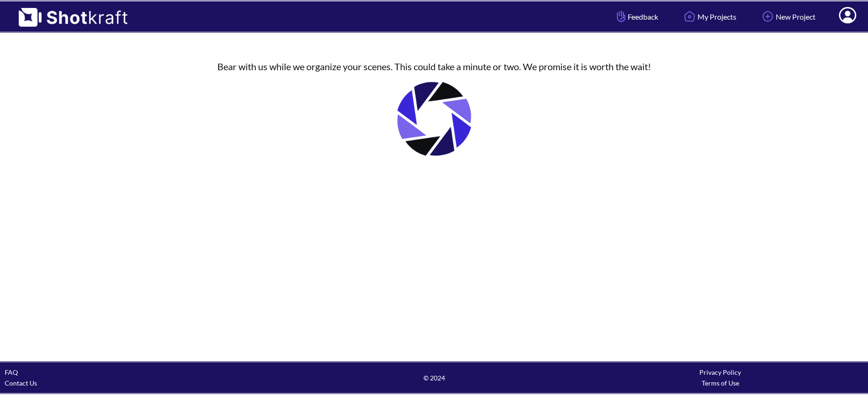  I want to click on img: Add Icon, so click(768, 17).